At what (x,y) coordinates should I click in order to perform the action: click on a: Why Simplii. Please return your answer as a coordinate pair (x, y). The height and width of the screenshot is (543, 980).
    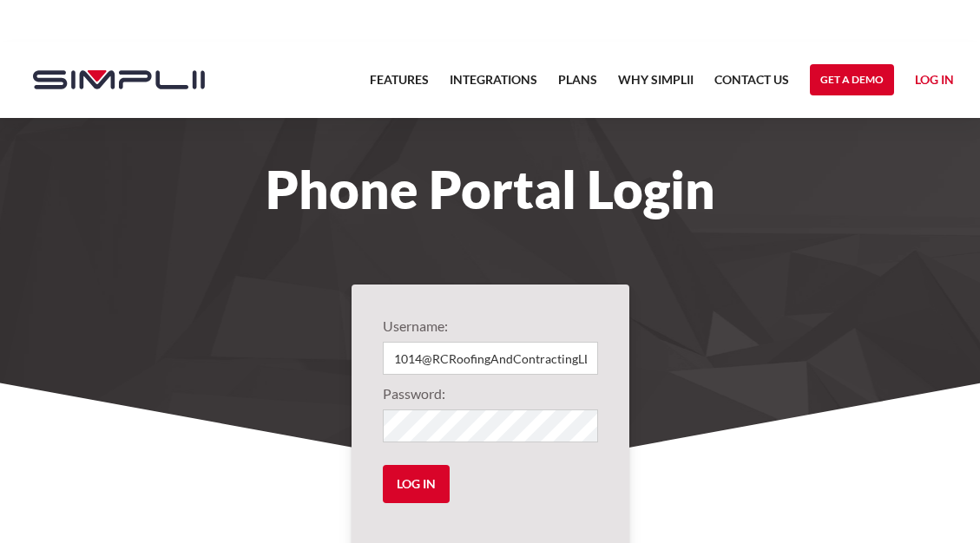
    Looking at the image, I should click on (656, 85).